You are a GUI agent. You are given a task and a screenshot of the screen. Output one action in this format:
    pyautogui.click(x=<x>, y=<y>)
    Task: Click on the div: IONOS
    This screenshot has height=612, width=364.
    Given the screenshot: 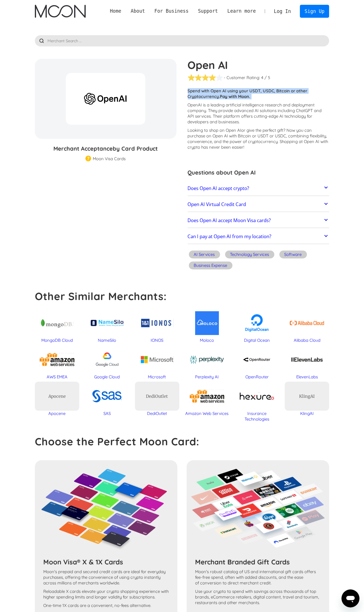 What is the action you would take?
    pyautogui.click(x=157, y=340)
    